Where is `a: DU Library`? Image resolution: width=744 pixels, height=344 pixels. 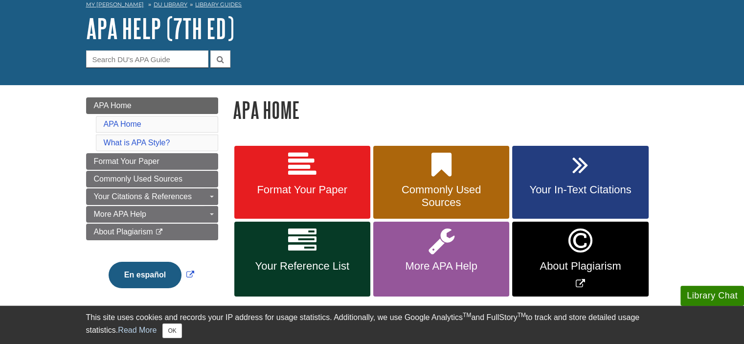 a: DU Library is located at coordinates (170, 4).